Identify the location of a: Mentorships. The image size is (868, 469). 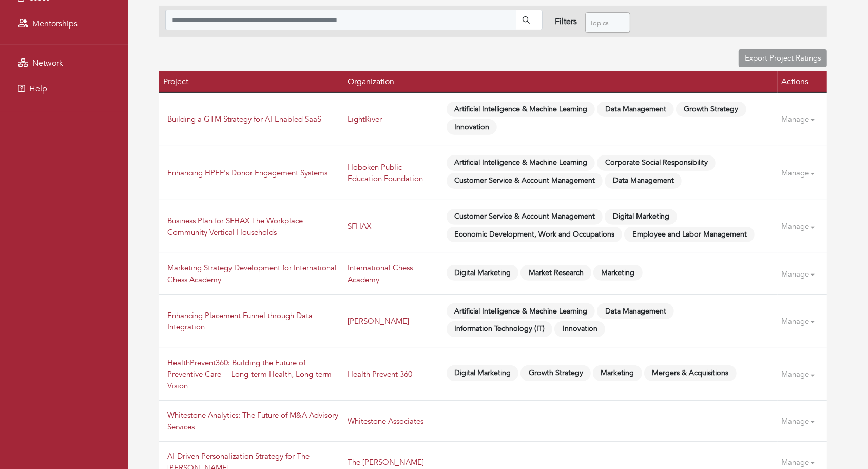
(64, 24).